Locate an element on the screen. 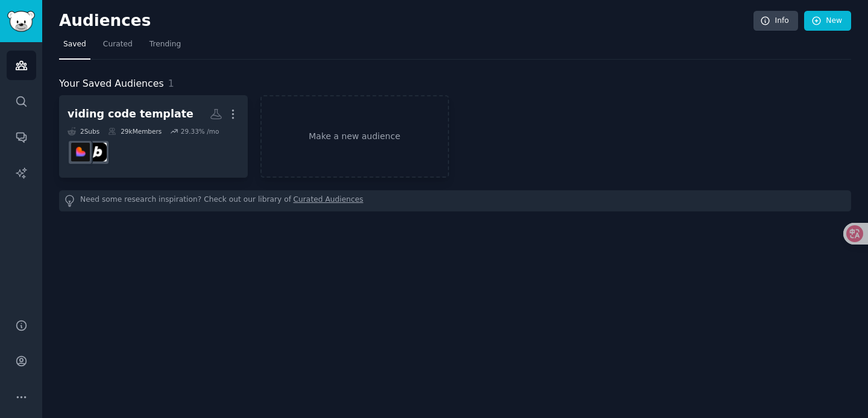  div: 2 Sub s is located at coordinates (83, 131).